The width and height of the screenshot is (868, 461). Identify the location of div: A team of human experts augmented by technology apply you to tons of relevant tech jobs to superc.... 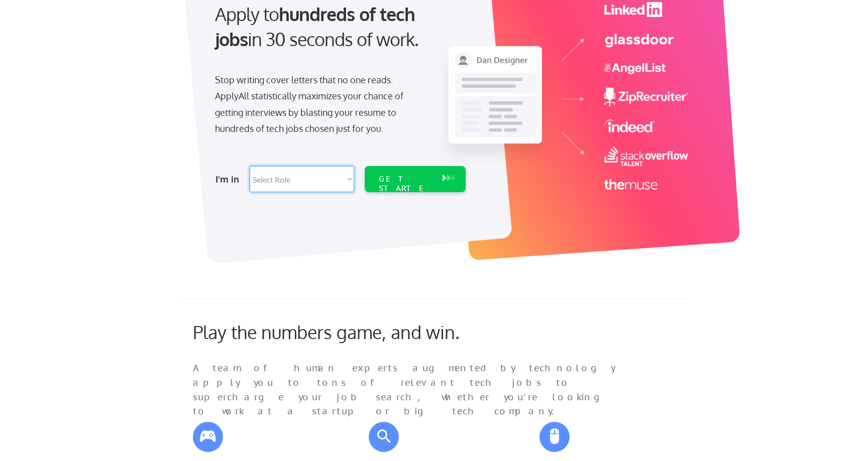
(414, 390).